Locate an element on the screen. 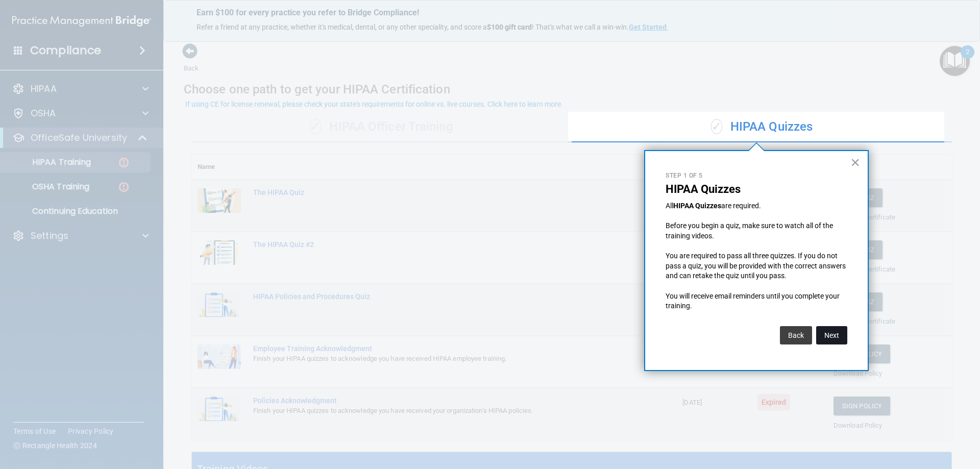 This screenshot has height=469, width=980. button: Next is located at coordinates (832, 336).